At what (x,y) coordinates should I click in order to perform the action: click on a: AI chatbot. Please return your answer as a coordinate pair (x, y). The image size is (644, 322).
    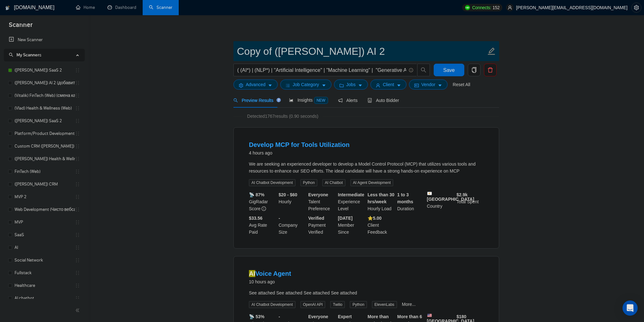
    Looking at the image, I should click on (45, 298).